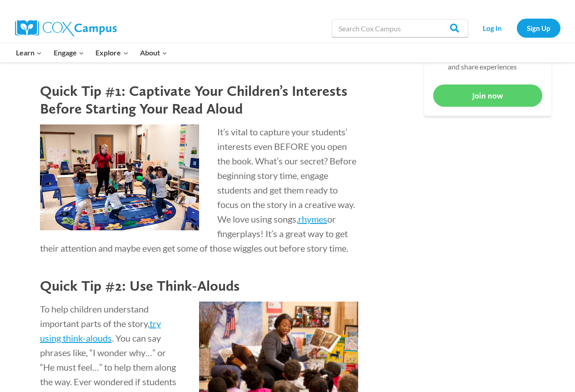 The image size is (575, 392). What do you see at coordinates (313, 219) in the screenshot?
I see `span: rhymes` at bounding box center [313, 219].